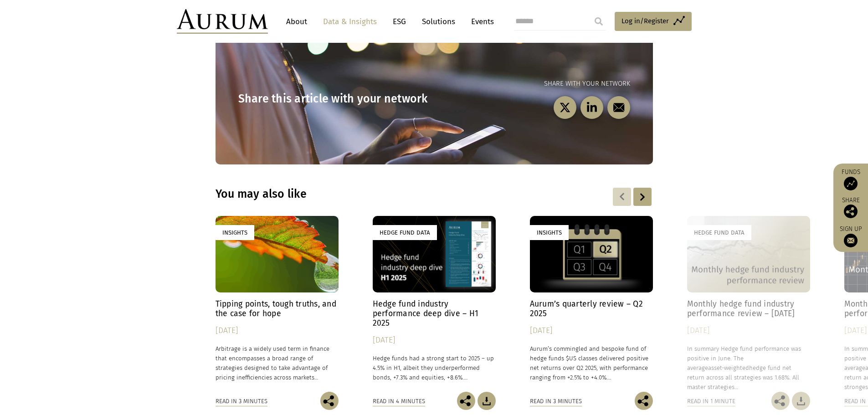  Describe the element at coordinates (399, 21) in the screenshot. I see `a: ESG` at that location.